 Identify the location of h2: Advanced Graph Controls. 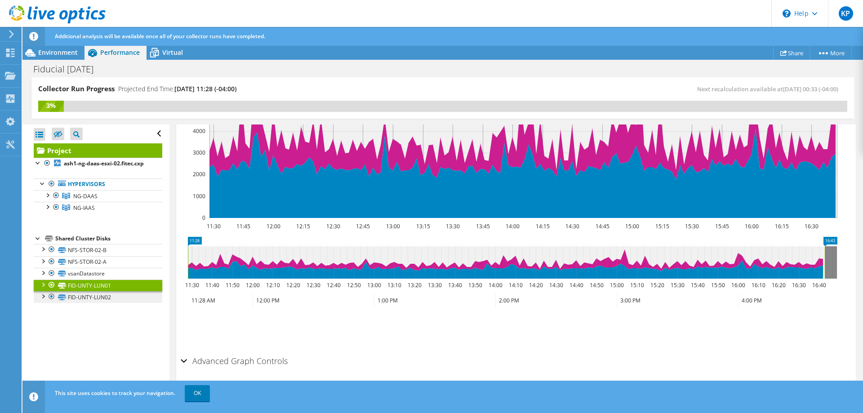
(234, 361).